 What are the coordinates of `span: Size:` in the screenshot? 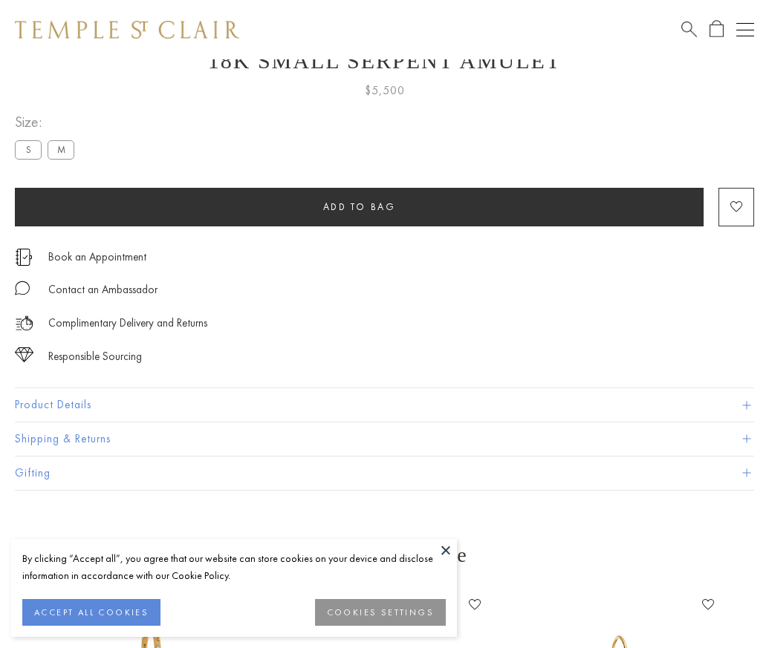 It's located at (48, 122).